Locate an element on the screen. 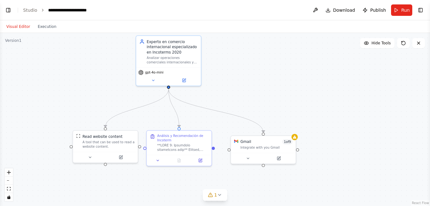 The image size is (430, 206). button: Download is located at coordinates (341, 10).